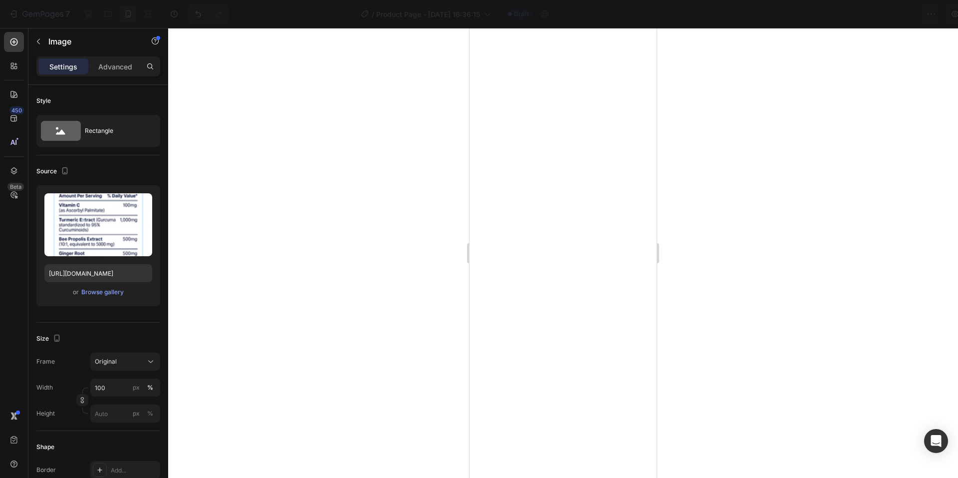 The image size is (958, 478). What do you see at coordinates (67, 14) in the screenshot?
I see `p: 7` at bounding box center [67, 14].